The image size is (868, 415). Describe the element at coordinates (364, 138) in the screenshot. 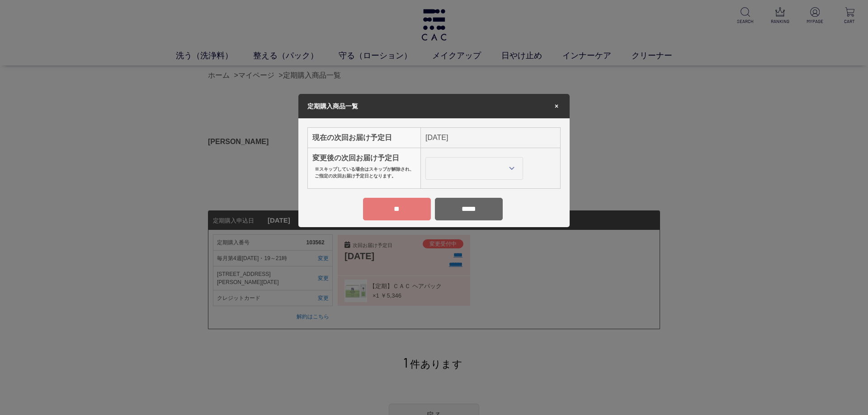

I see `th: 現在の次回お届け予定日` at that location.